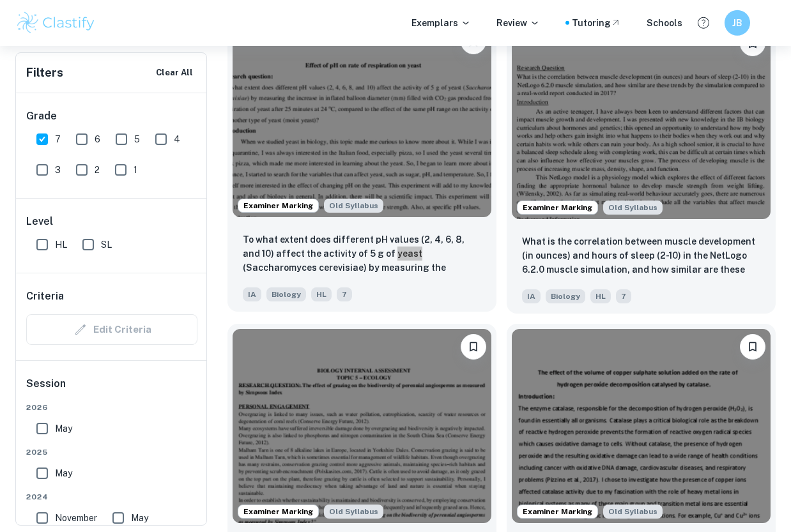 The image size is (791, 532). I want to click on span: 4, so click(177, 139).